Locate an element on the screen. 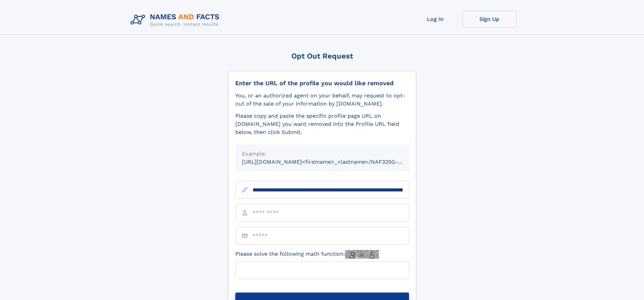  a: Sign Up is located at coordinates (489, 19).